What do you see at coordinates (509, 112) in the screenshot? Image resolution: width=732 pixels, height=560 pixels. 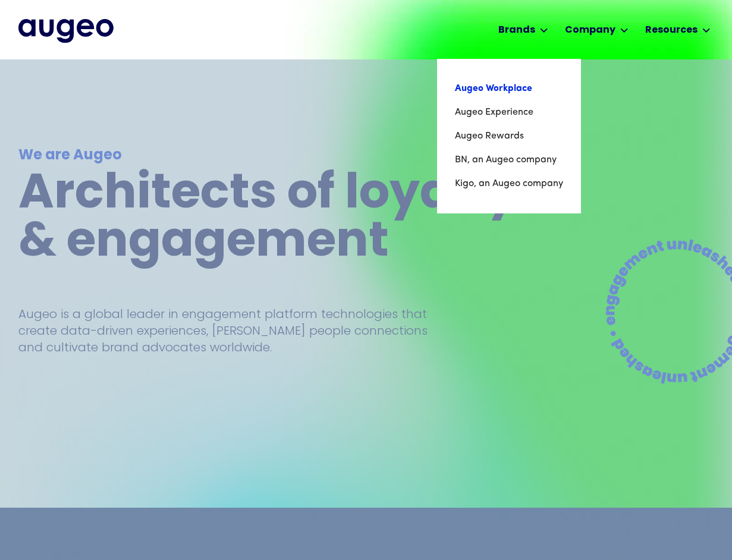 I see `a: Augeo Experience` at bounding box center [509, 112].